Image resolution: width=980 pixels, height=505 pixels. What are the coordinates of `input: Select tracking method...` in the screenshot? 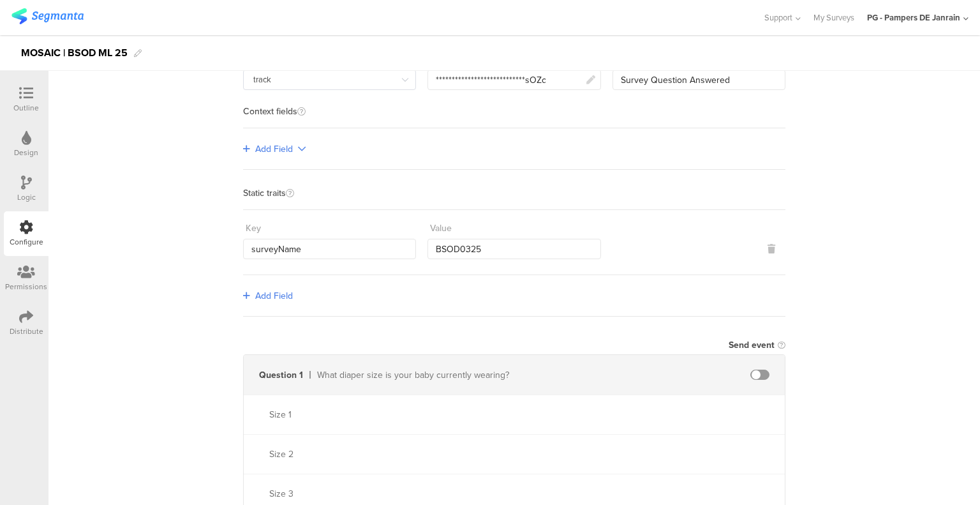 It's located at (329, 80).